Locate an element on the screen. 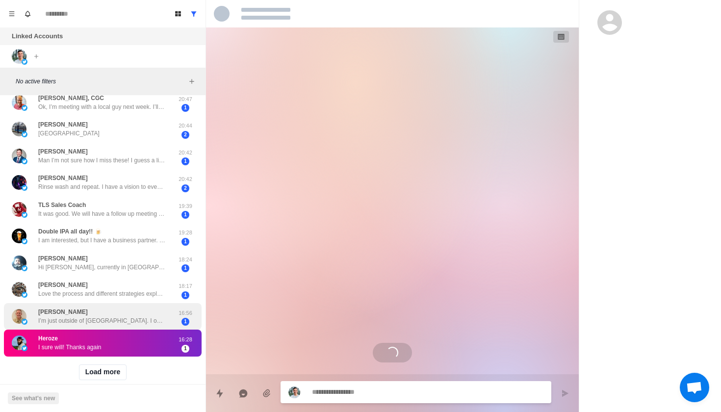 The width and height of the screenshot is (721, 412). p: 16:56 is located at coordinates (185, 313).